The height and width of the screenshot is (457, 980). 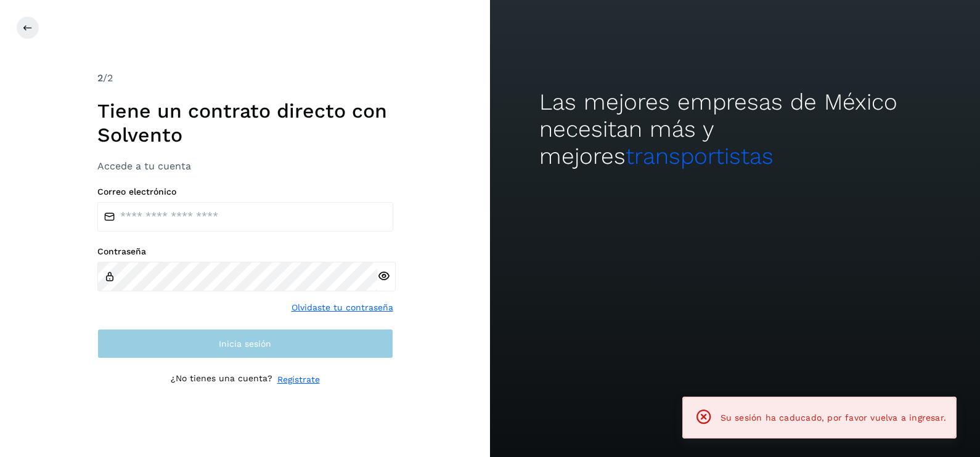 I want to click on span: transportistas, so click(x=700, y=156).